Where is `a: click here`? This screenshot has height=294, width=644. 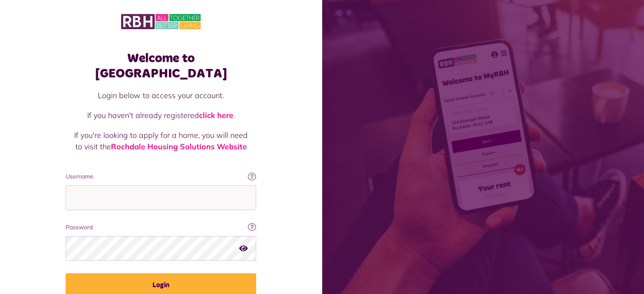 a: click here is located at coordinates (216, 115).